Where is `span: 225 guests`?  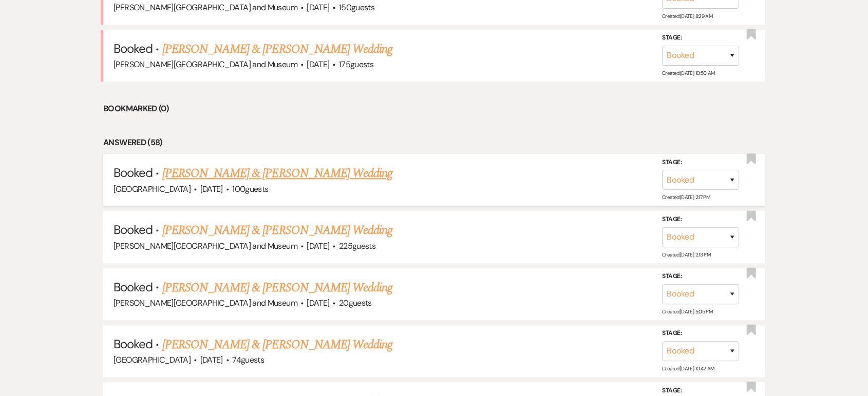
span: 225 guests is located at coordinates (357, 246).